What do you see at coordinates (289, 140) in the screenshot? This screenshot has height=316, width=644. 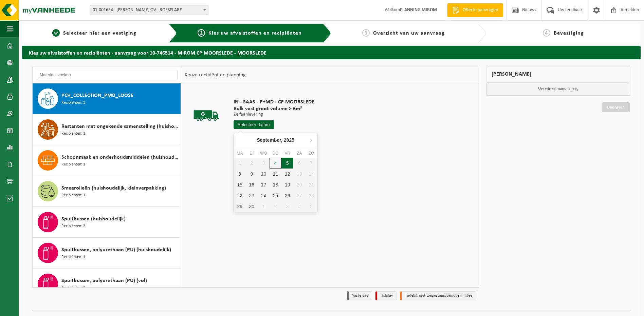 I see `i: 2025` at bounding box center [289, 140].